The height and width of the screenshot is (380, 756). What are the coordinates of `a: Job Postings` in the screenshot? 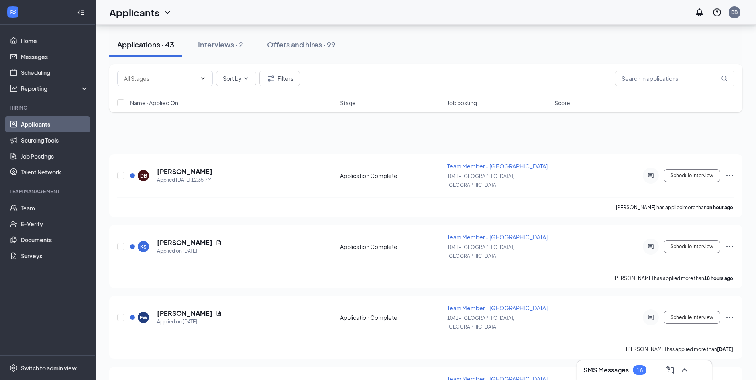 It's located at (55, 156).